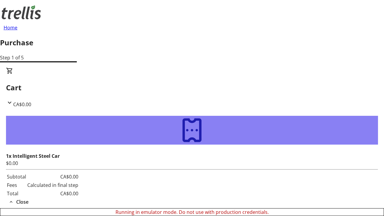 The width and height of the screenshot is (384, 216). I want to click on span: Close, so click(22, 202).